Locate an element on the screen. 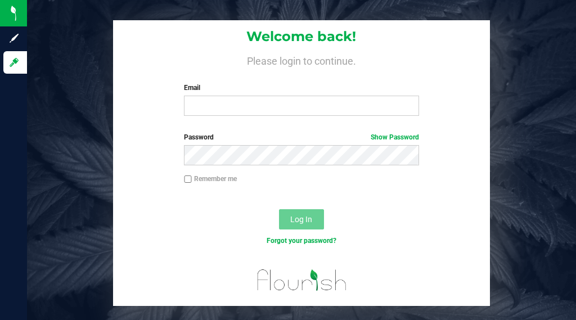  input: Remember me is located at coordinates (188, 180).